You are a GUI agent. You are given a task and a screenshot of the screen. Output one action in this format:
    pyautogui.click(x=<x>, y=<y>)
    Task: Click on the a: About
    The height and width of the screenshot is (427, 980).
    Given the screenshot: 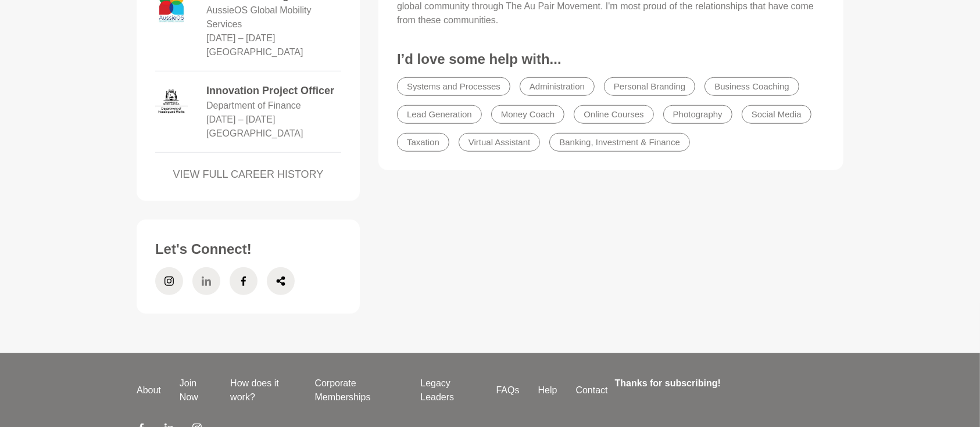 What is the action you would take?
    pyautogui.click(x=148, y=390)
    